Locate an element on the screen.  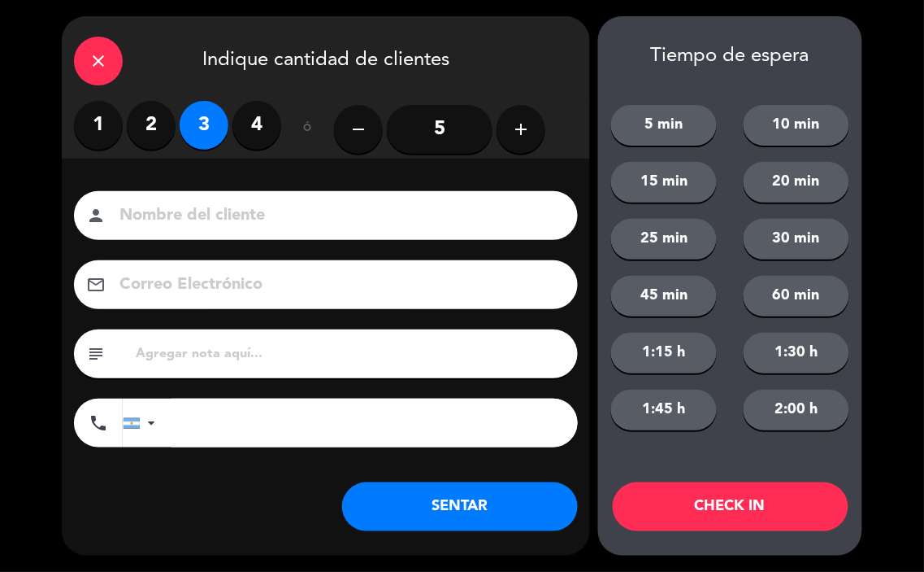
div: Tiempo de espera is located at coordinates (730, 56).